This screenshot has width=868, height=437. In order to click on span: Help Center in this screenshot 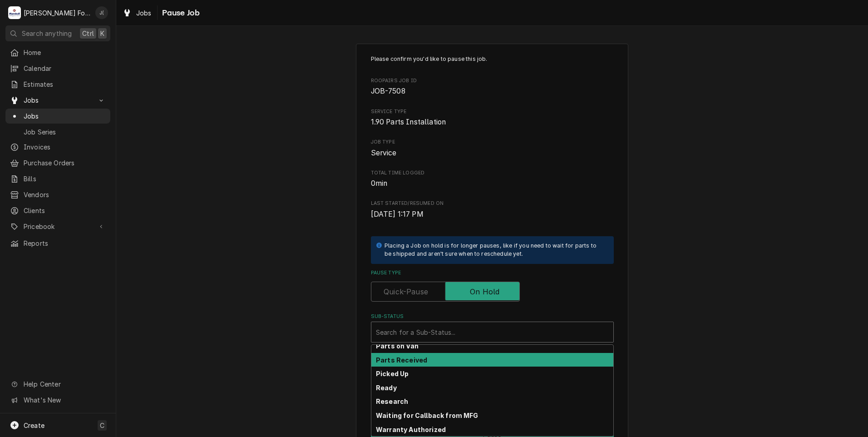, I will do `click(64, 383)`.